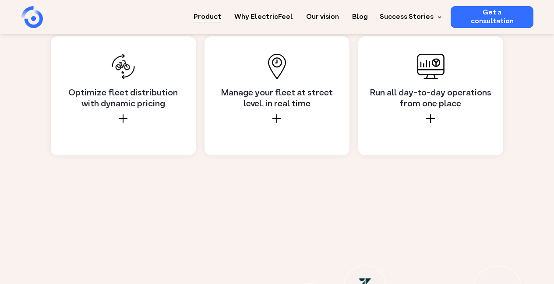 Image resolution: width=554 pixels, height=284 pixels. I want to click on a: Why ElectricFeel, so click(263, 14).